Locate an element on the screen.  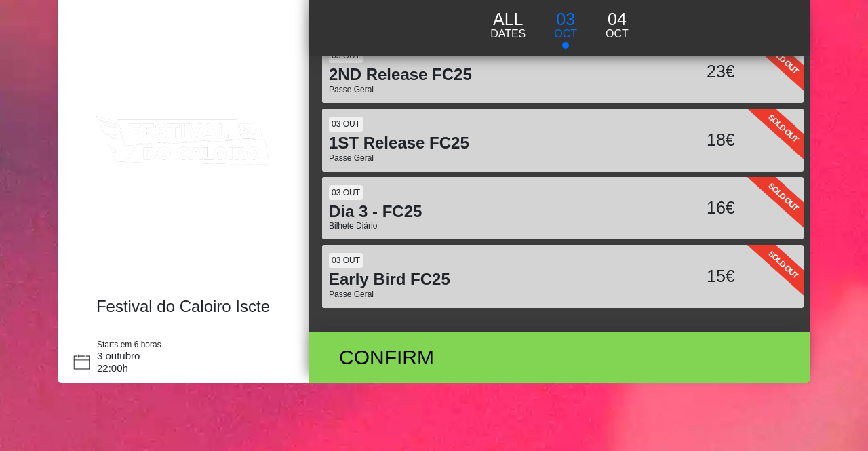
span: 3 outubro 22:00h is located at coordinates (118, 361).